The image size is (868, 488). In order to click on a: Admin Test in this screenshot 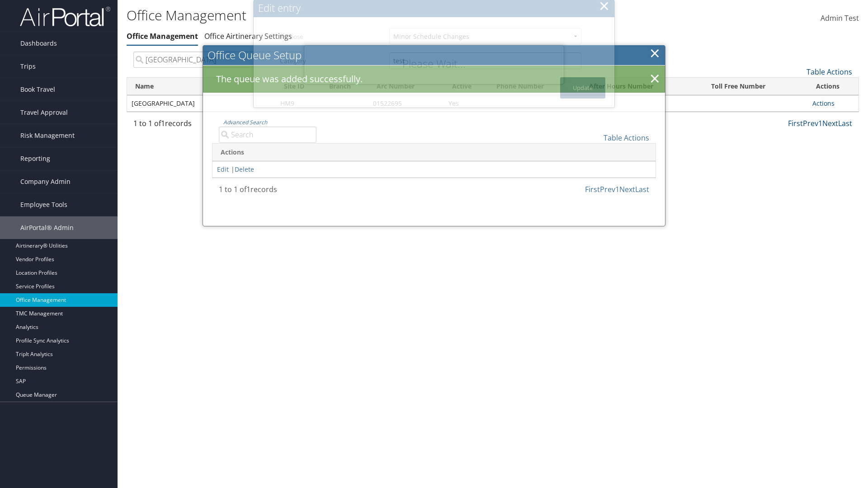, I will do `click(839, 19)`.